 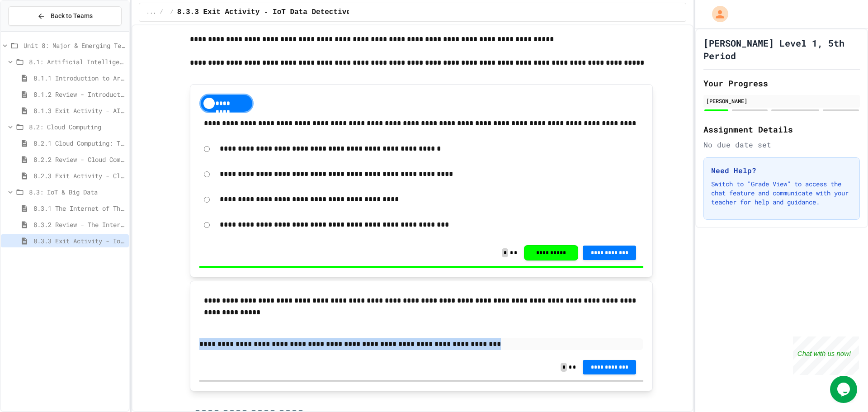 I want to click on span: 8.2.2 Review - Cloud Computing, so click(x=79, y=159).